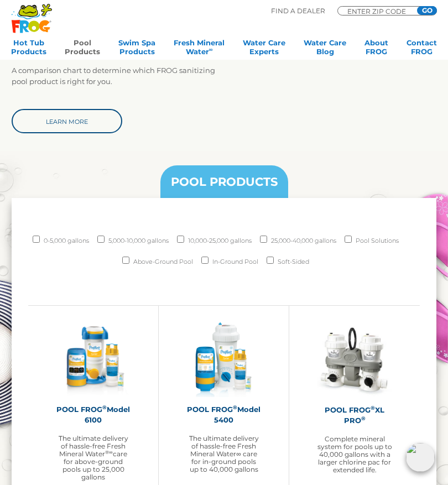 The image size is (448, 485). Describe the element at coordinates (354, 455) in the screenshot. I see `p: Complete mineral system for pools up to 40,000 gallons with a larger chlorine pac for extended life.` at that location.